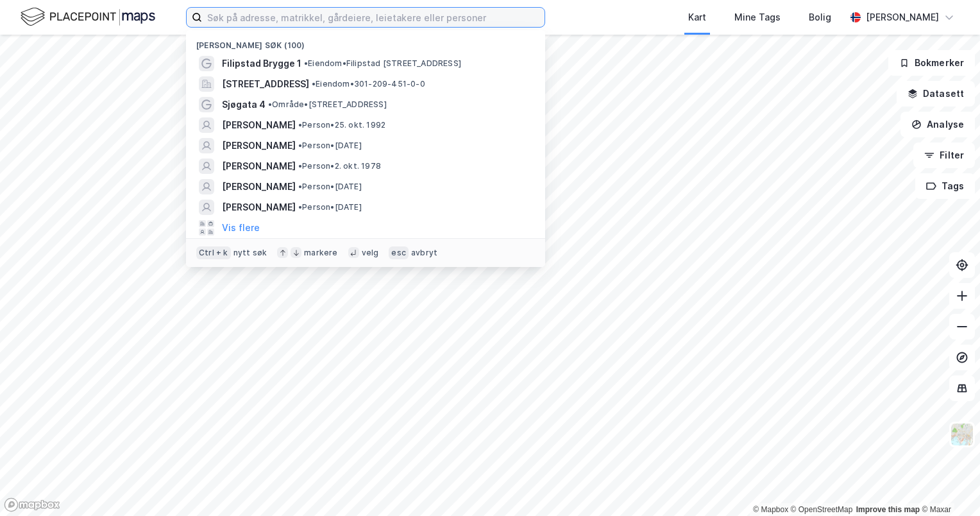  What do you see at coordinates (374, 17) in the screenshot?
I see `input: Søk på adresse, matrikkel, gårdeiere, leietakere eller personer` at bounding box center [374, 17].